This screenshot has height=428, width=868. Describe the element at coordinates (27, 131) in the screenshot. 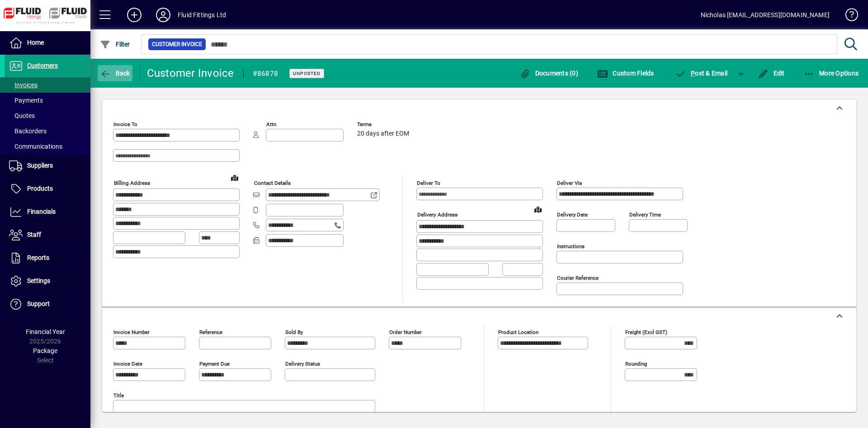

I see `span: Backorders` at that location.